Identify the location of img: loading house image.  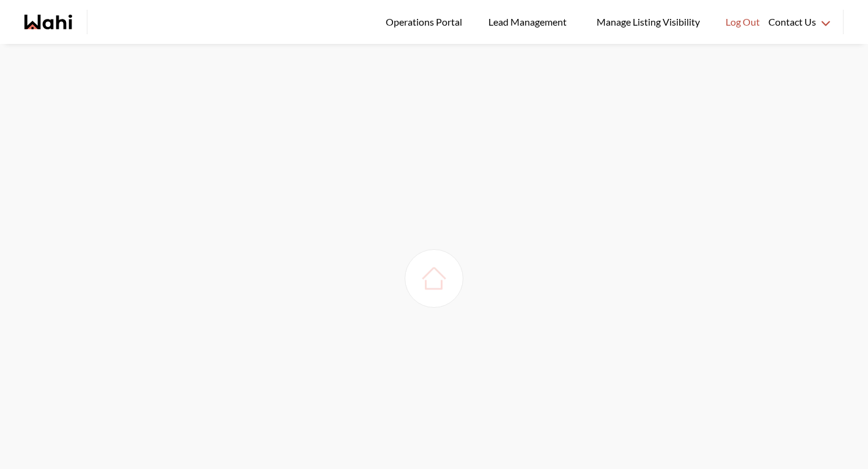
(434, 278).